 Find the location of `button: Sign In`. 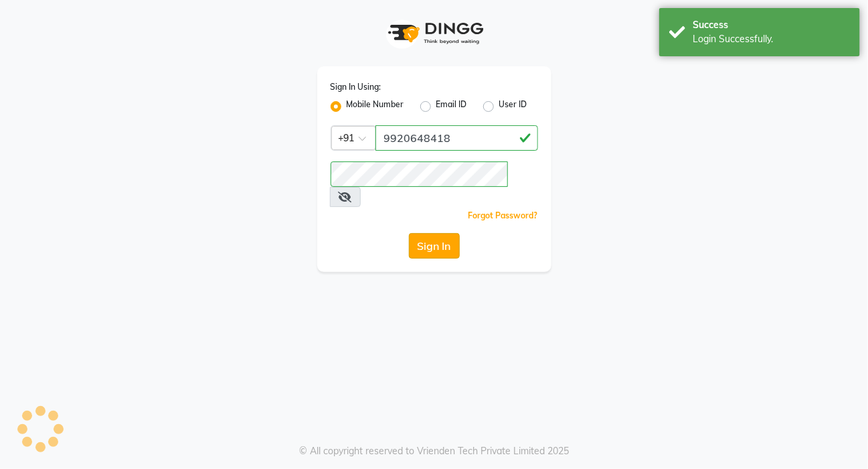

button: Sign In is located at coordinates (434, 246).